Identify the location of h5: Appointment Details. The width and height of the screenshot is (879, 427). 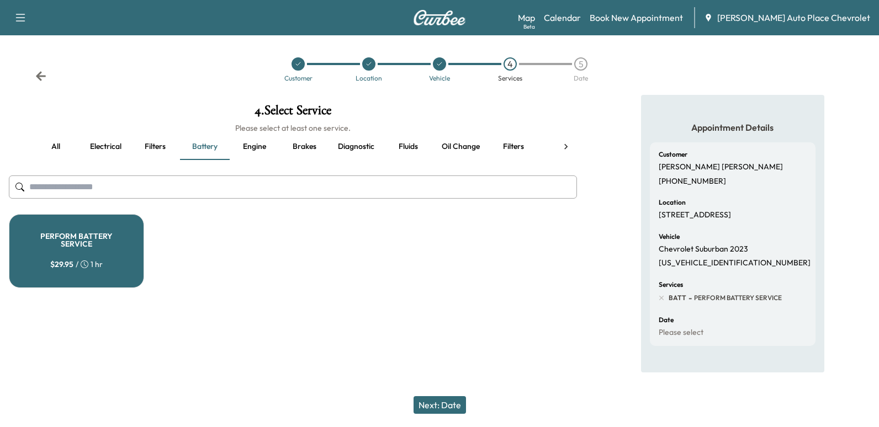
(733, 128).